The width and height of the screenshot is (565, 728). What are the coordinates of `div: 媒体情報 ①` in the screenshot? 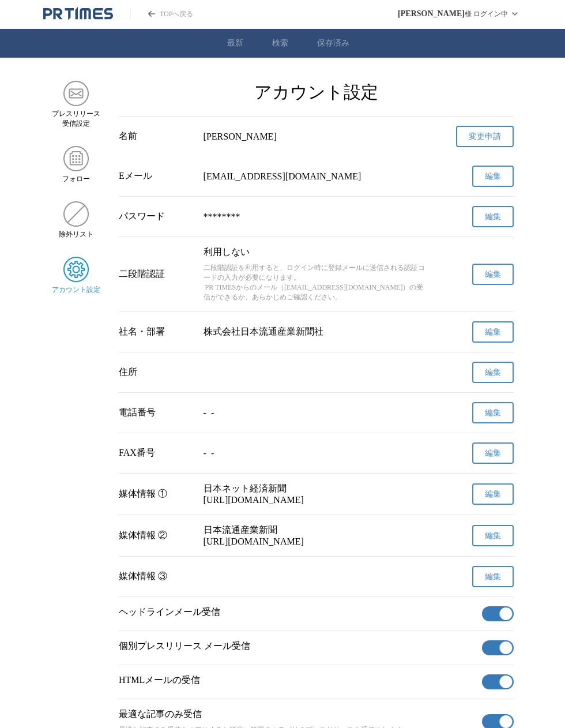 It's located at (156, 494).